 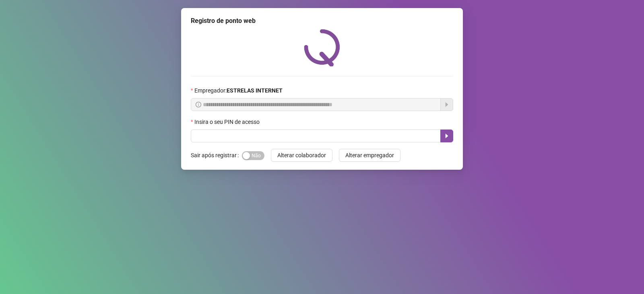 What do you see at coordinates (198, 104) in the screenshot?
I see `span: info-circle` at bounding box center [198, 104].